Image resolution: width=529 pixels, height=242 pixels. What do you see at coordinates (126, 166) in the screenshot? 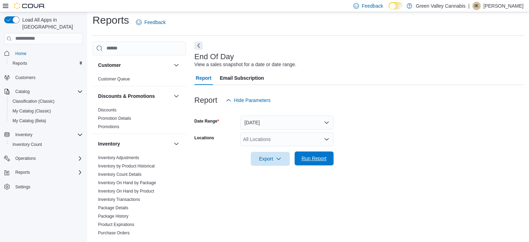
I see `span: Inventory by Product Historical` at bounding box center [126, 166].